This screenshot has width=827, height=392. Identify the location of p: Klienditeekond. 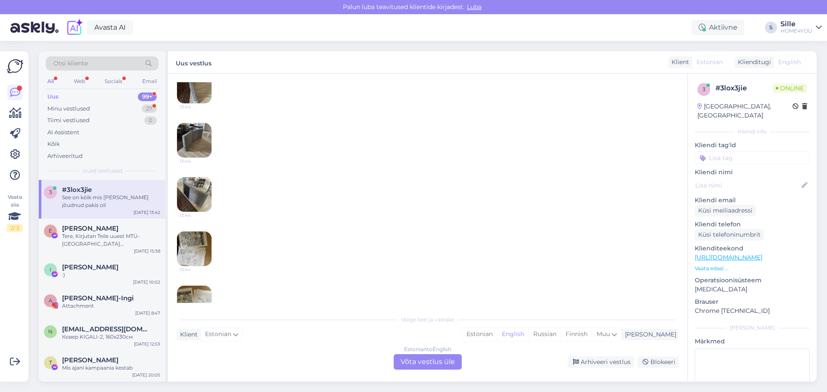
(752, 248).